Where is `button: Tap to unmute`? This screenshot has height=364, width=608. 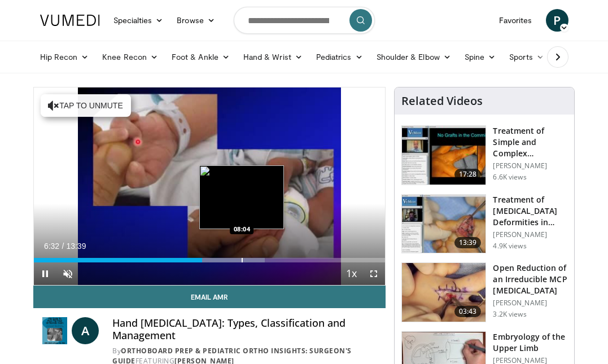
button: Tap to unmute is located at coordinates (86, 105).